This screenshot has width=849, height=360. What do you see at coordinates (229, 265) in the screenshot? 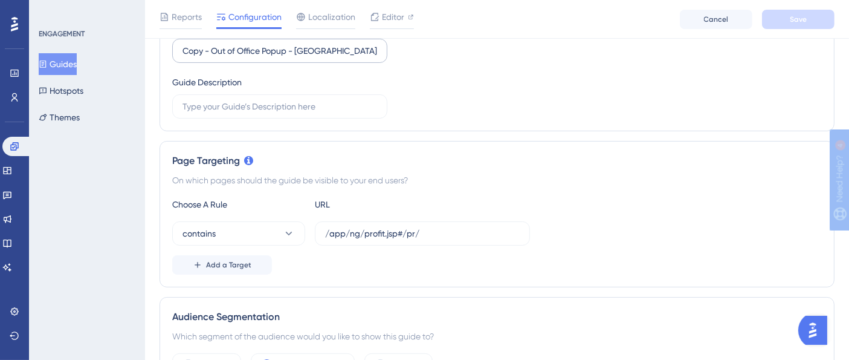
I see `span: Add a Target` at bounding box center [229, 265].